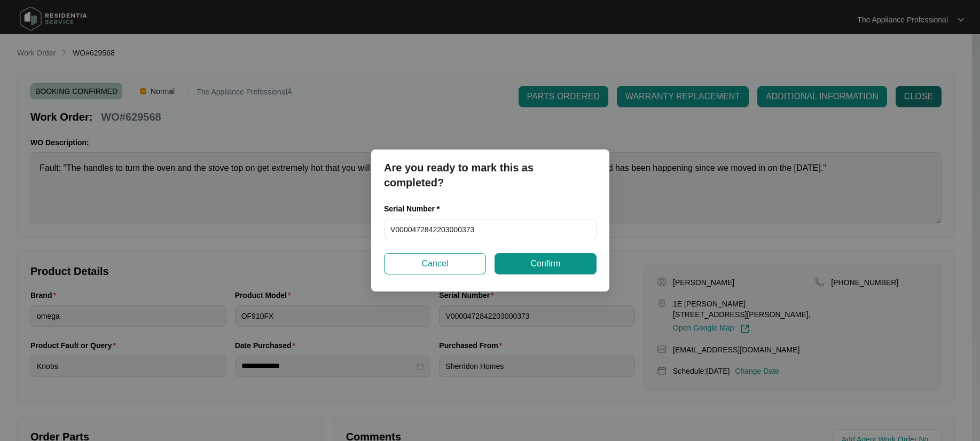  What do you see at coordinates (545, 264) in the screenshot?
I see `button: Confirm` at bounding box center [545, 264].